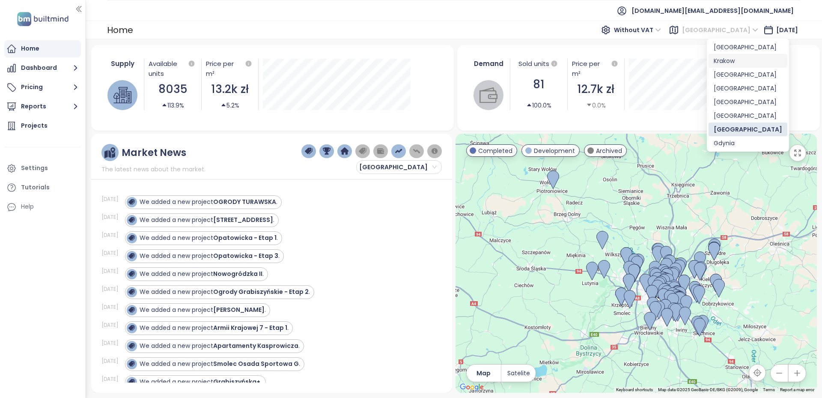 Image resolution: width=822 pixels, height=398 pixels. I want to click on div: Krakow, so click(748, 61).